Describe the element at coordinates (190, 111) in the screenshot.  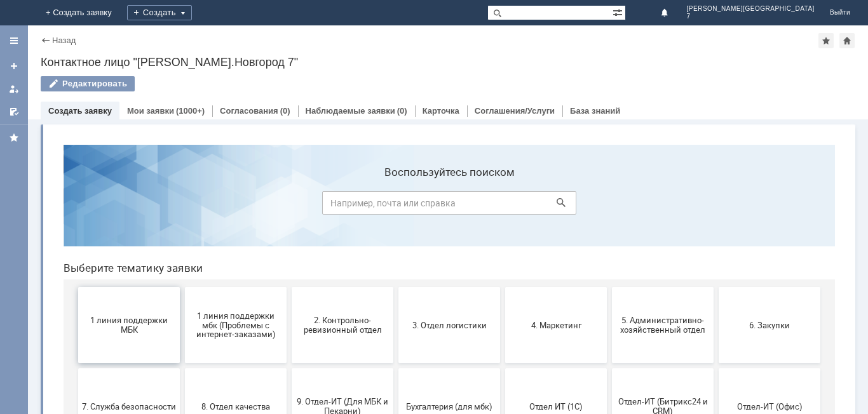
I see `div: (1000+)` at that location.